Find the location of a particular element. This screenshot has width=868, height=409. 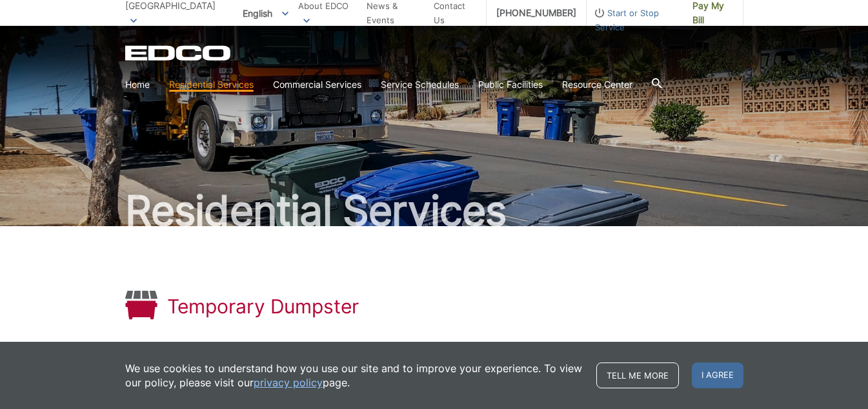

a: Commercial Services is located at coordinates (317, 85).